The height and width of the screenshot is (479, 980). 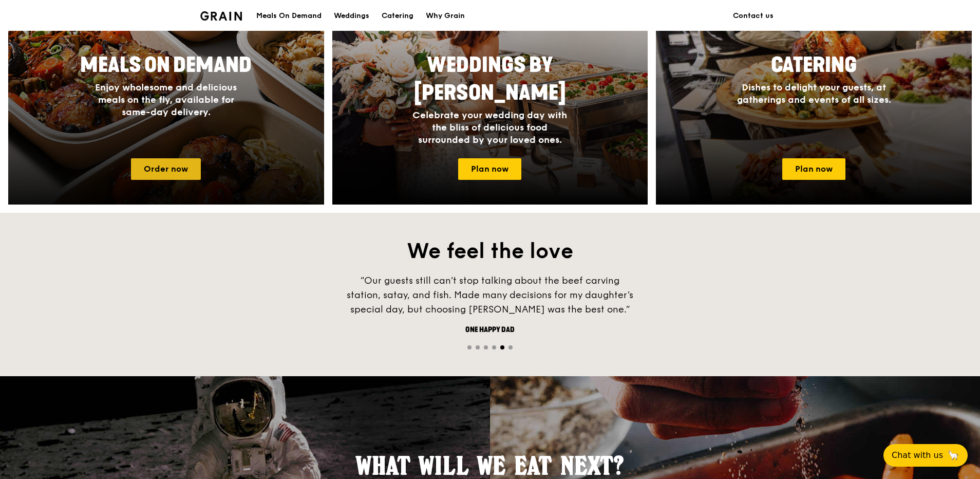 I want to click on span: Celebrate your wedding day with the bliss of delicious food surrounded by your loved ones., so click(x=490, y=127).